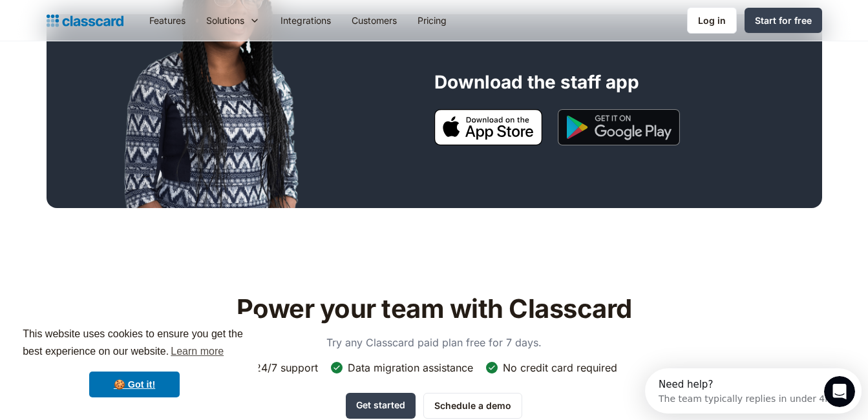 The height and width of the screenshot is (420, 868). I want to click on a: Customers, so click(374, 20).